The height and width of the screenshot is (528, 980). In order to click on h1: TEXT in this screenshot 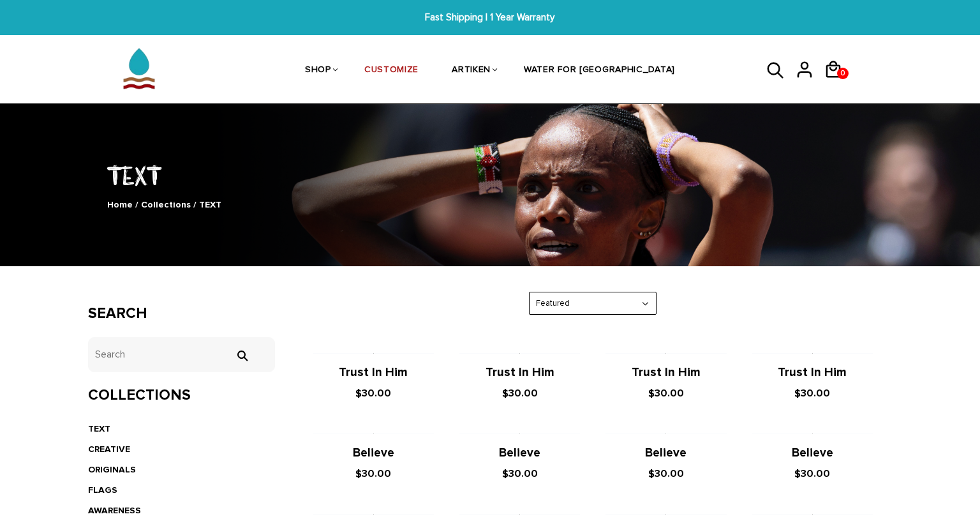, I will do `click(490, 174)`.